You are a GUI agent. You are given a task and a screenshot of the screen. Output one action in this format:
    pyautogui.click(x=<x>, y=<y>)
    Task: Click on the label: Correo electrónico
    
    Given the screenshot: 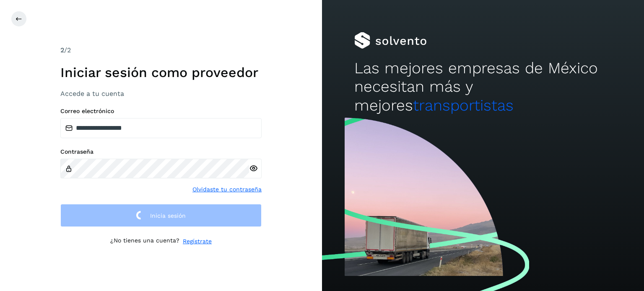 What is the action you would take?
    pyautogui.click(x=161, y=111)
    